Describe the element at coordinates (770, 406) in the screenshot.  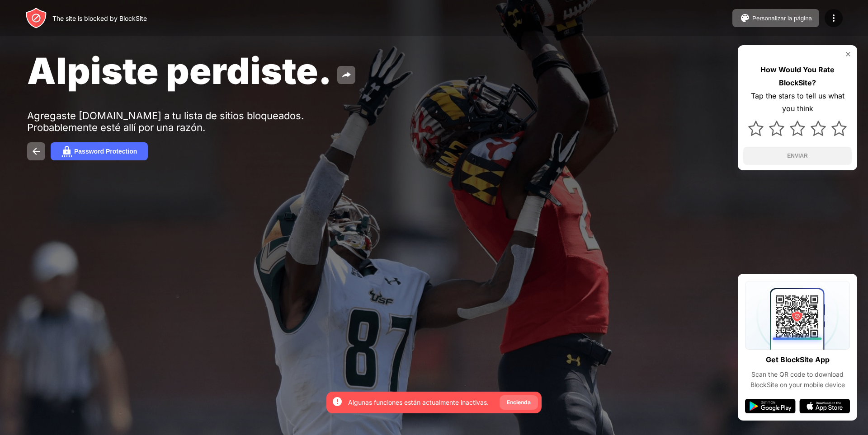
I see `img: google-play.svg` at that location.